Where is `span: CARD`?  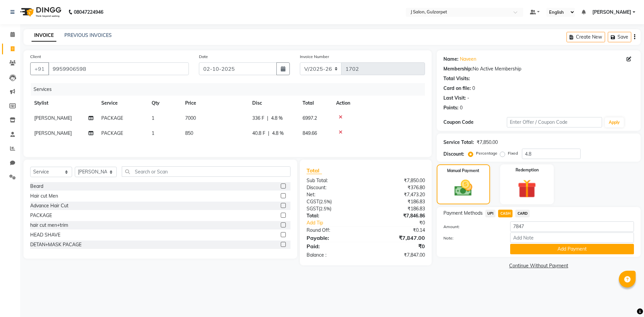 span: CARD is located at coordinates (522, 213).